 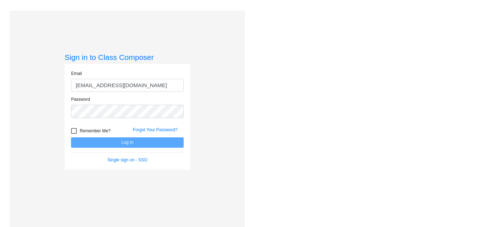 What do you see at coordinates (127, 57) in the screenshot?
I see `h3: Sign in to Class Composer` at bounding box center [127, 57].